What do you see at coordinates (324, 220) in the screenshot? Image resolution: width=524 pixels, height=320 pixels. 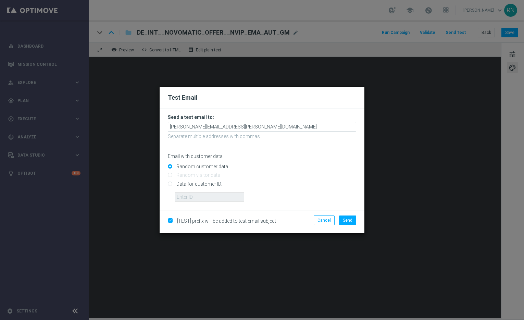 I see `button: Cancel` at bounding box center [324, 220].